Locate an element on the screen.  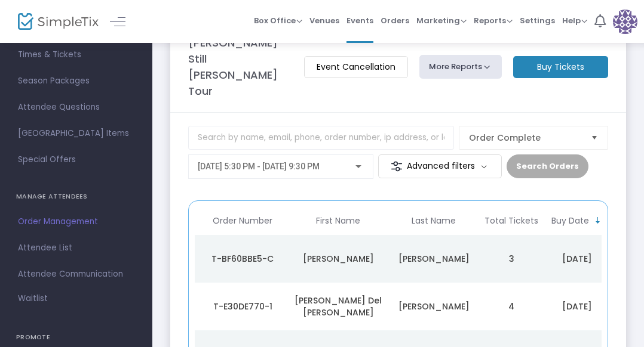
div: T-E30DE770-1 is located at coordinates (242, 306).